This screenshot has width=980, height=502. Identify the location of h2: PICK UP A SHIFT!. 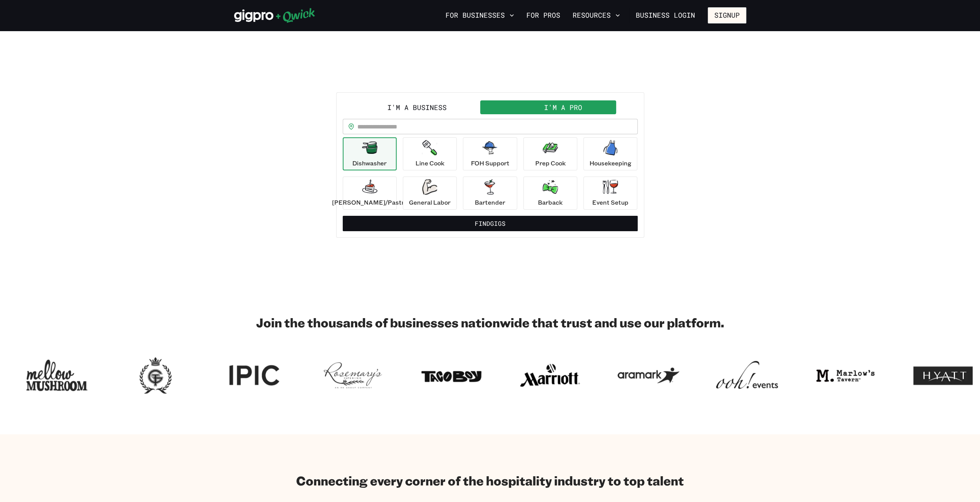
(490, 77).